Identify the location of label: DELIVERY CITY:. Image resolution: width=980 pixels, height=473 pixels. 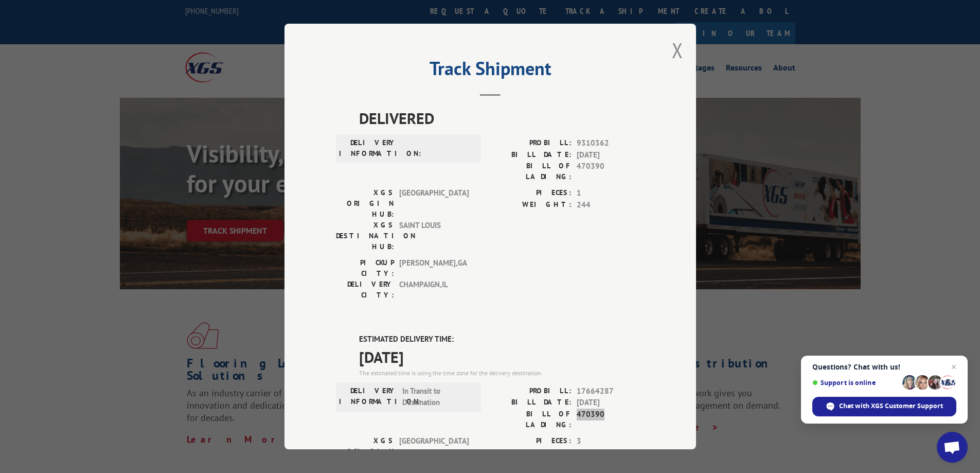
(365, 290).